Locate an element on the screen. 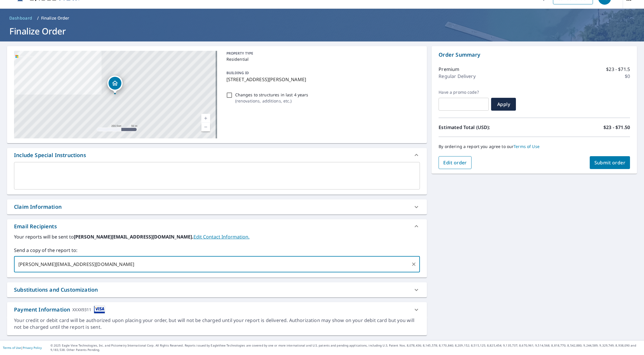 This screenshot has width=644, height=355. a: Privacy Policy is located at coordinates (32, 347).